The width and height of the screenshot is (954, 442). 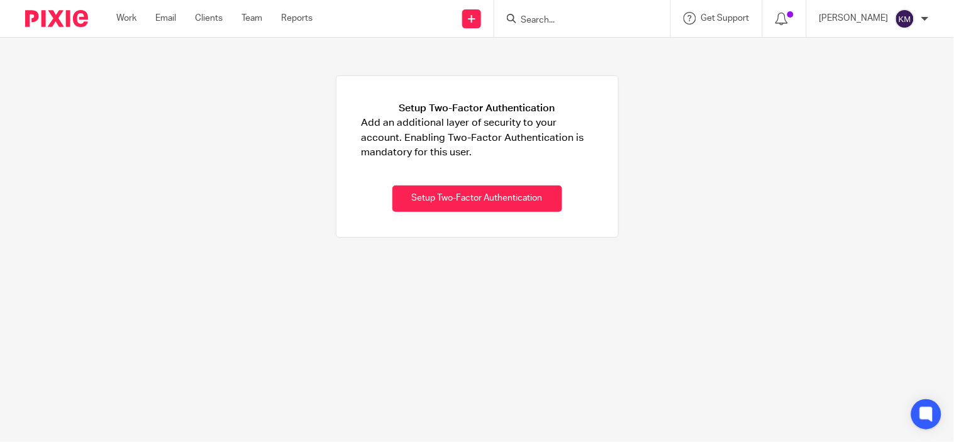 What do you see at coordinates (297, 18) in the screenshot?
I see `a: Reports` at bounding box center [297, 18].